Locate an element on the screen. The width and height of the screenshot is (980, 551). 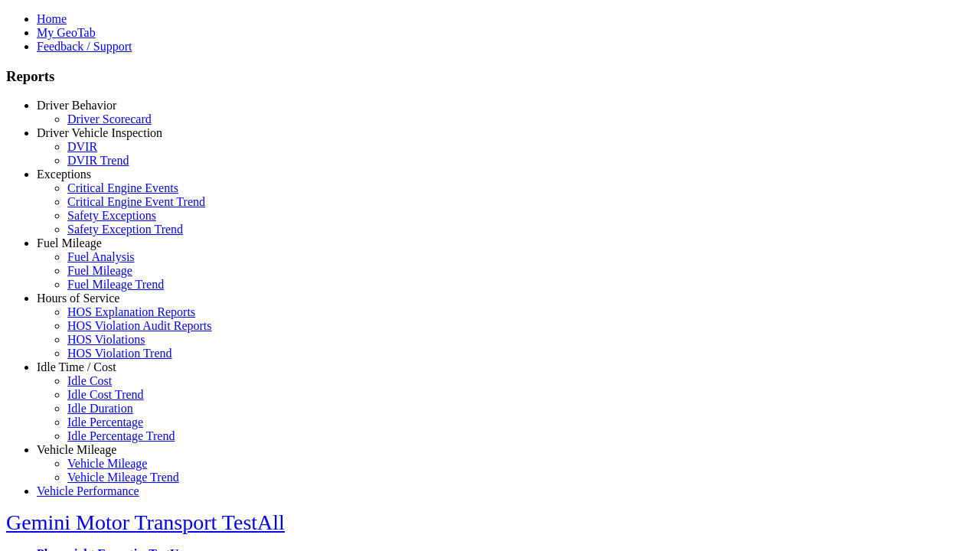
a: Driver Vehicle Inspection is located at coordinates (100, 133).